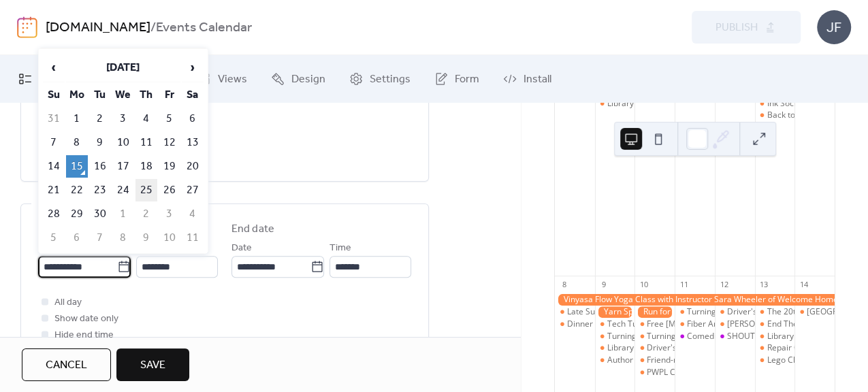 This screenshot has height=392, width=868. I want to click on div: 9, so click(603, 285).